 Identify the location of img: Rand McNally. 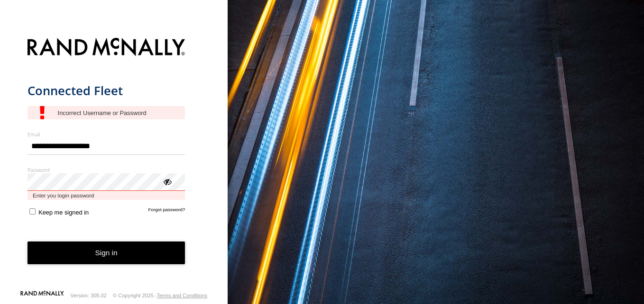
(106, 48).